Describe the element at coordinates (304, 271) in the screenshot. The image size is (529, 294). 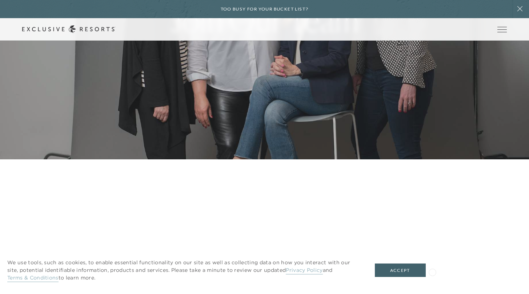
I see `a: Privacy Policy` at that location.